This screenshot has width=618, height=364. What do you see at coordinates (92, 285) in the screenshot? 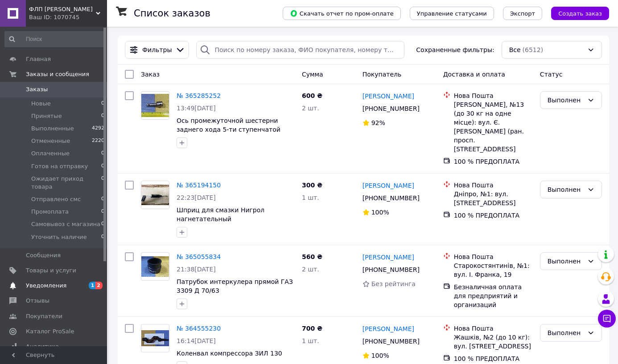
I see `span: 1` at bounding box center [92, 285].